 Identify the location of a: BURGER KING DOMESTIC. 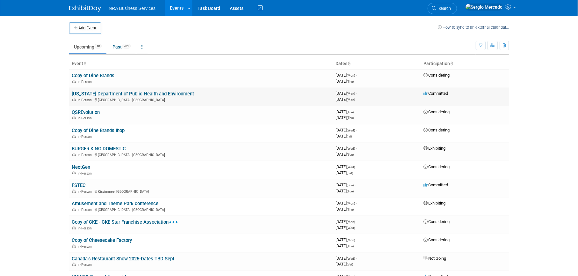
(99, 149).